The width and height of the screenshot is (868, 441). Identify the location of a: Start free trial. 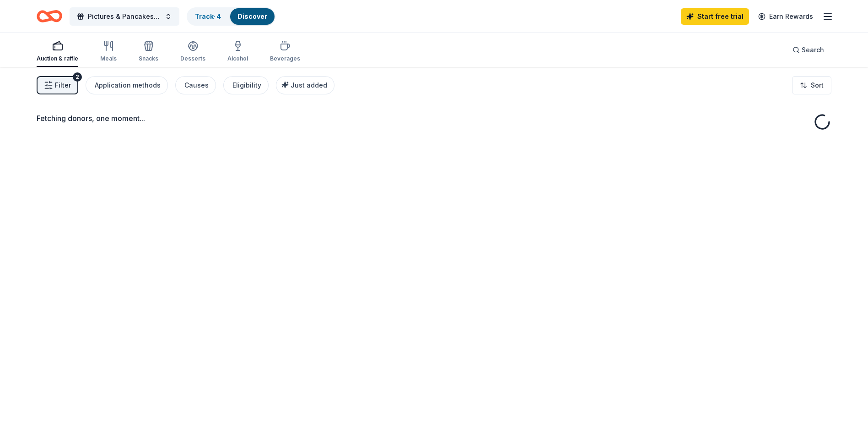
(715, 16).